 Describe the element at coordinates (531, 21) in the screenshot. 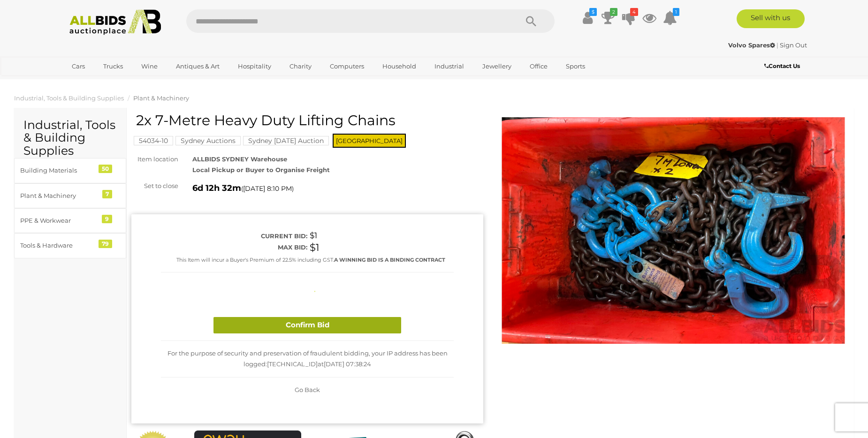

I see `button: Search` at that location.